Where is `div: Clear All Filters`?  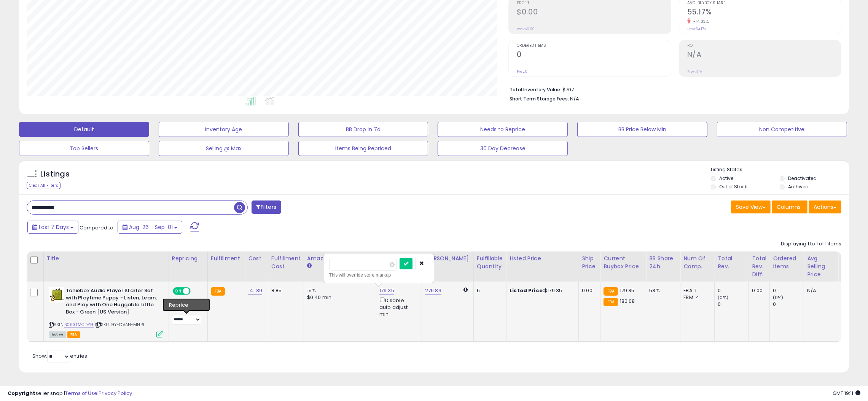 div: Clear All Filters is located at coordinates (43, 185).